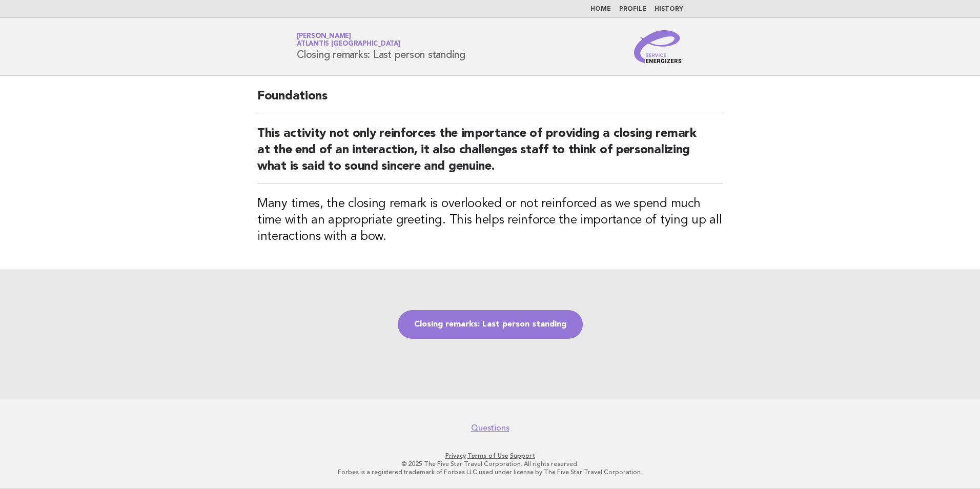 This screenshot has height=489, width=980. What do you see at coordinates (490, 464) in the screenshot?
I see `p: © 2025 The Five Star Travel Corporation. All rights reserved.` at bounding box center [490, 464].